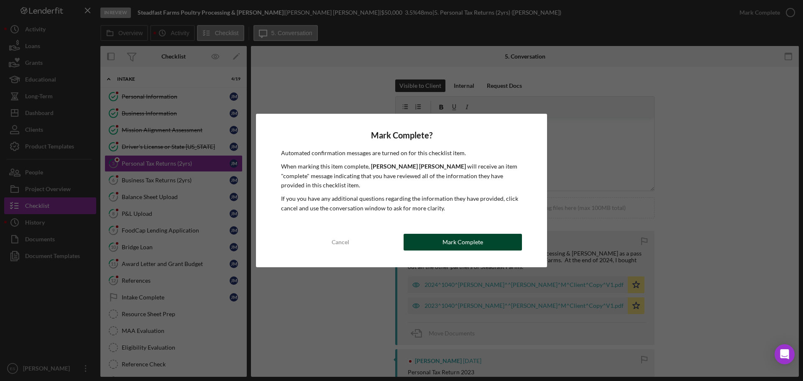 This screenshot has width=803, height=381. Describe the element at coordinates (341, 242) in the screenshot. I see `div: Cancel` at that location.